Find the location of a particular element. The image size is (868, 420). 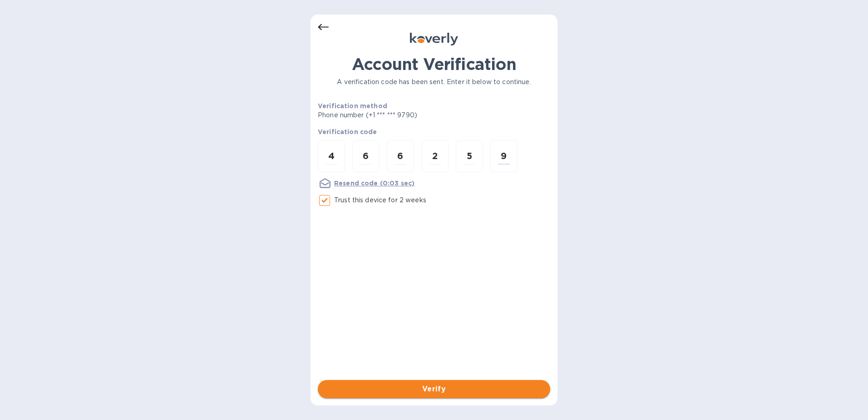

button: Verify is located at coordinates (434, 389).